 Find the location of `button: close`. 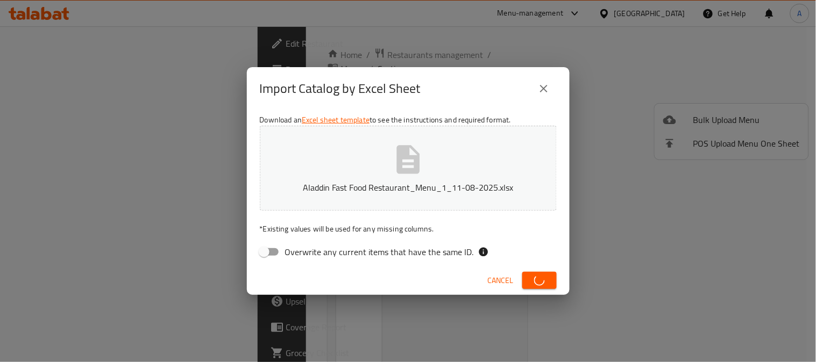

button: close is located at coordinates (544, 89).